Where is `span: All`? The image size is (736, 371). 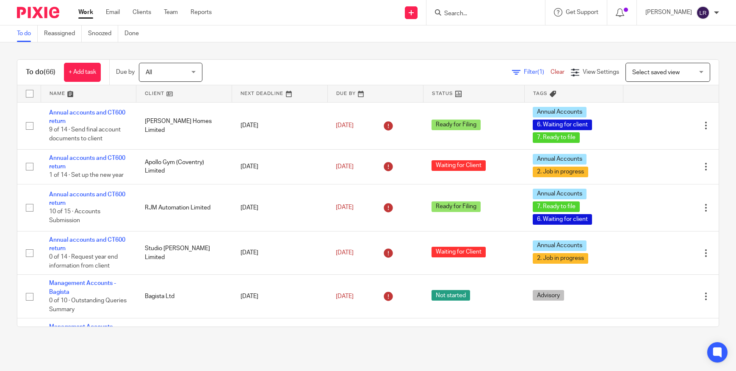 span: All is located at coordinates (149, 72).